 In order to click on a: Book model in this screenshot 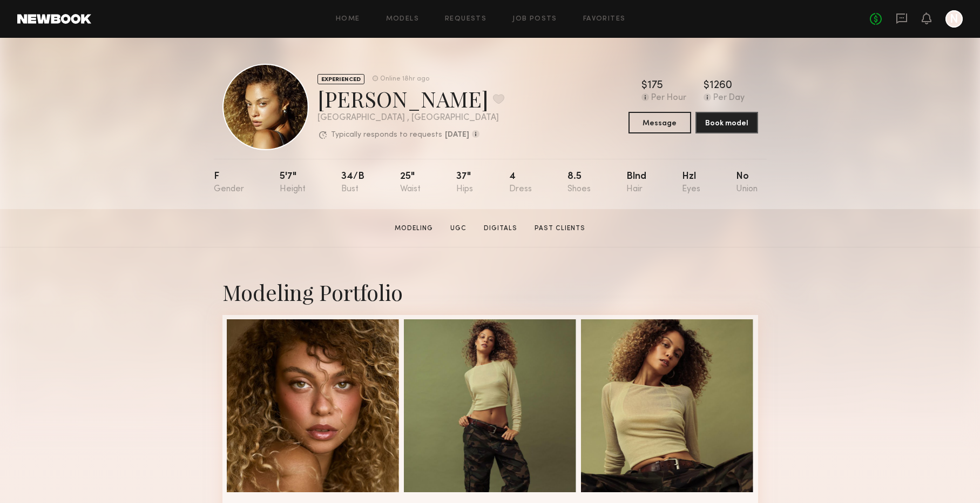, I will do `click(727, 123)`.